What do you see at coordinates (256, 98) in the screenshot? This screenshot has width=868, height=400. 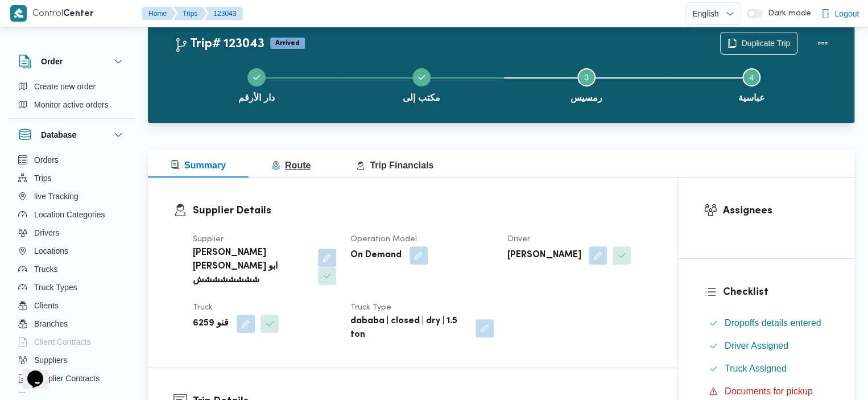 I see `span: دار الأرقم` at bounding box center [256, 98].